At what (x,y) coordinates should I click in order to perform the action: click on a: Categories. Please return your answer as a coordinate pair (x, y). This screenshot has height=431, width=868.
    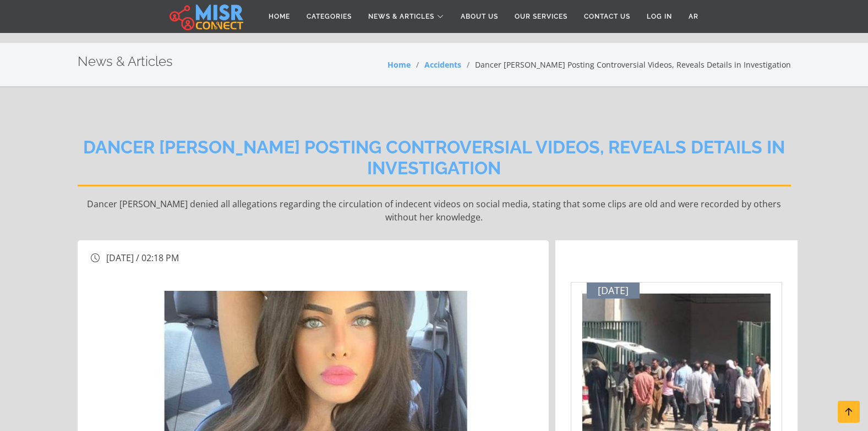
    Looking at the image, I should click on (329, 17).